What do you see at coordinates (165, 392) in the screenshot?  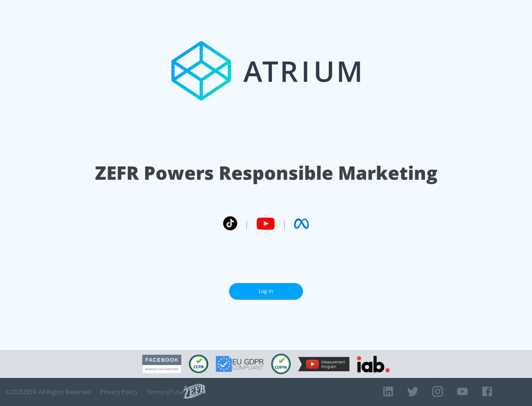 I see `a: Terms of Use` at bounding box center [165, 392].